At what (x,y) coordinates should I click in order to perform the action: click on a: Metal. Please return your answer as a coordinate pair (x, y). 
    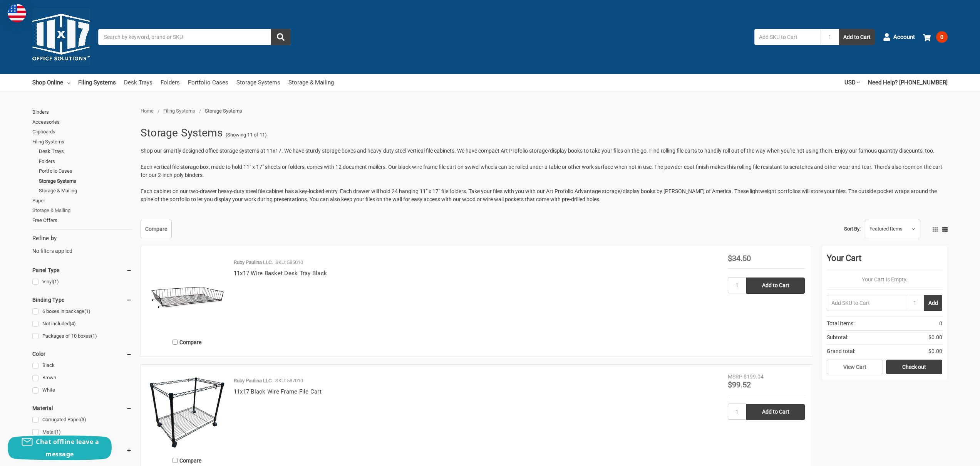
    Looking at the image, I should click on (82, 432).